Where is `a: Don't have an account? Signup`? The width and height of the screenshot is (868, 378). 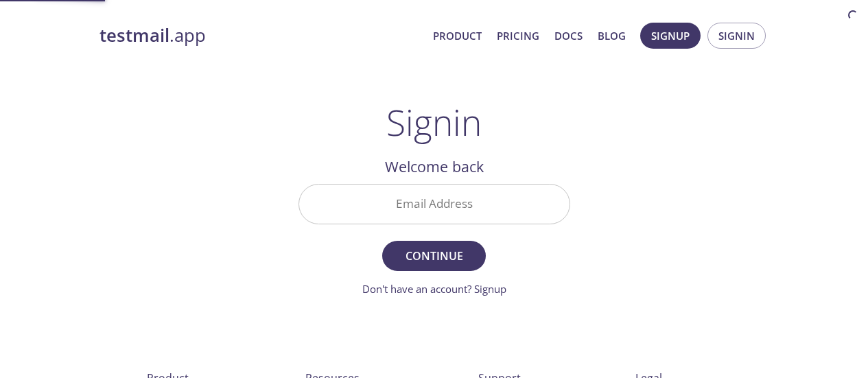 a: Don't have an account? Signup is located at coordinates (434, 289).